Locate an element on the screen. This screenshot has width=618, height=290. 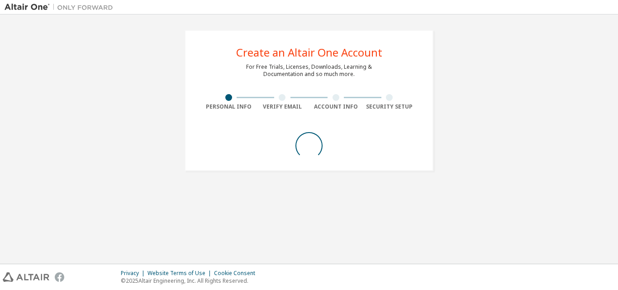
img: altair_logo.svg is located at coordinates (26, 277).